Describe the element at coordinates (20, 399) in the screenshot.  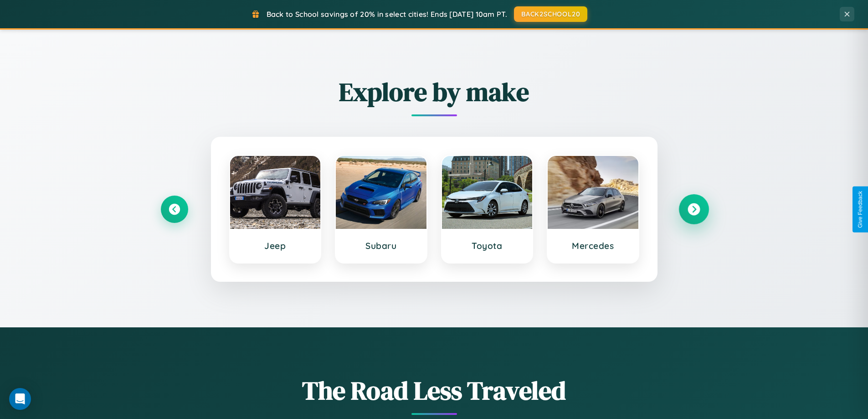
I see `div: Open Intercom Messenger` at that location.